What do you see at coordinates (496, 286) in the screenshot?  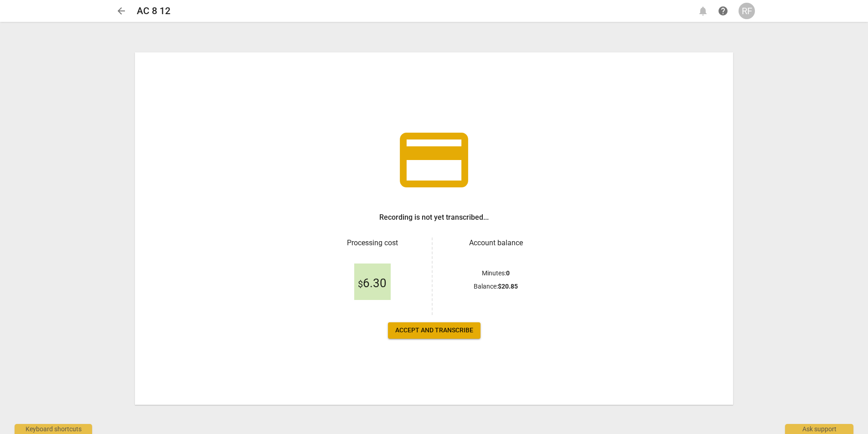 I see `p: Balance :` at bounding box center [496, 286].